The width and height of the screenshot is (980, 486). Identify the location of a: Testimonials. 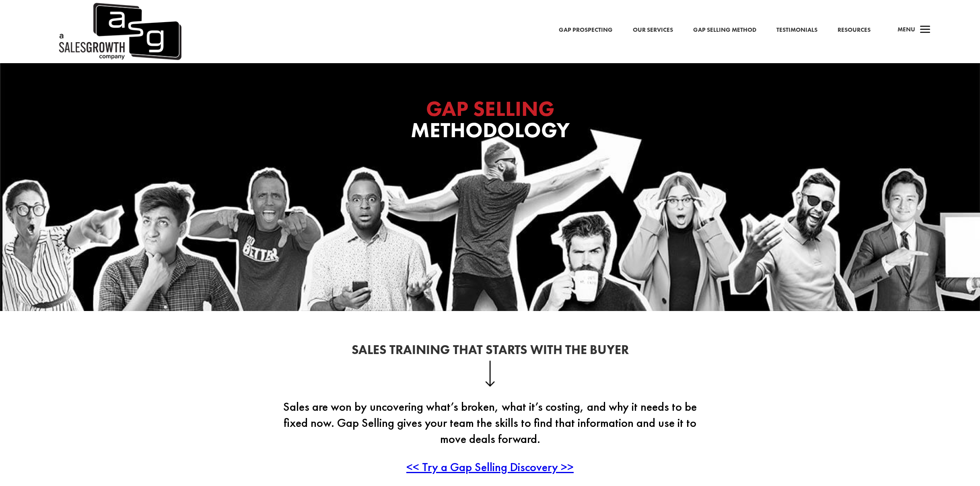
(797, 30).